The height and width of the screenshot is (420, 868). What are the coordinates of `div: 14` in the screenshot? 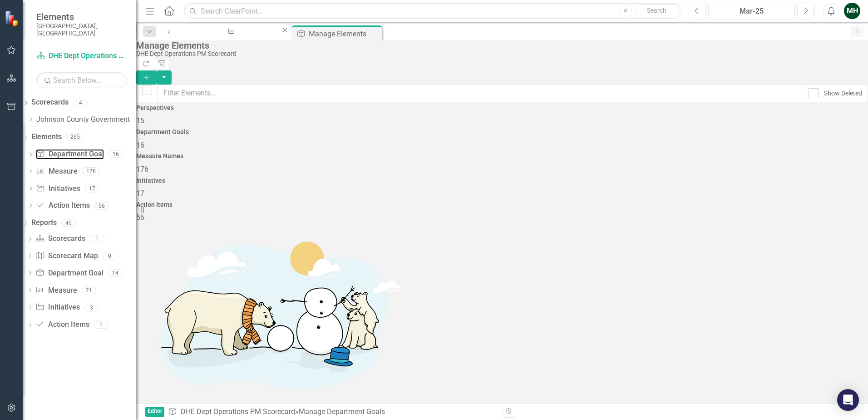 It's located at (115, 273).